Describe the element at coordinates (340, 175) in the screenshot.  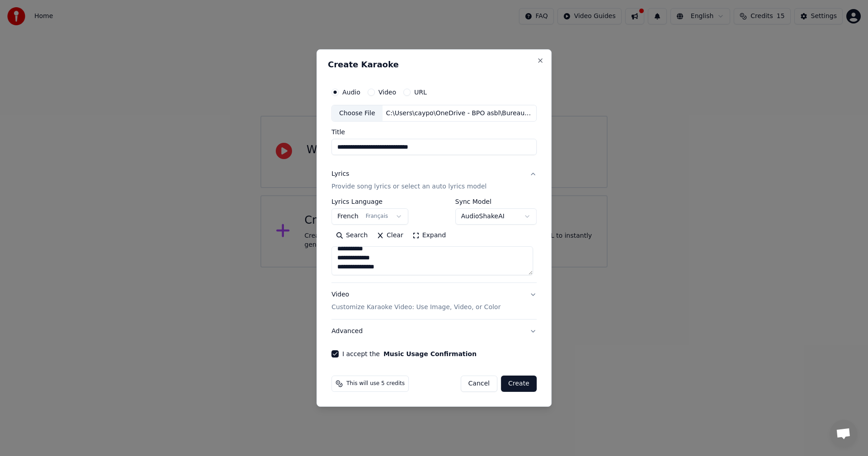
I see `div: Lyrics` at that location.